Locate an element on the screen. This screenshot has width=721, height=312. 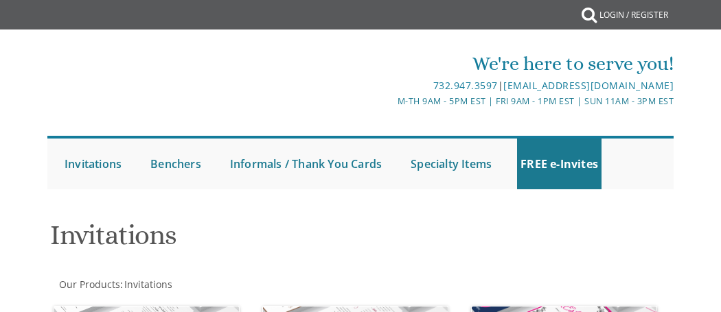
a: Benchers is located at coordinates (176, 164).